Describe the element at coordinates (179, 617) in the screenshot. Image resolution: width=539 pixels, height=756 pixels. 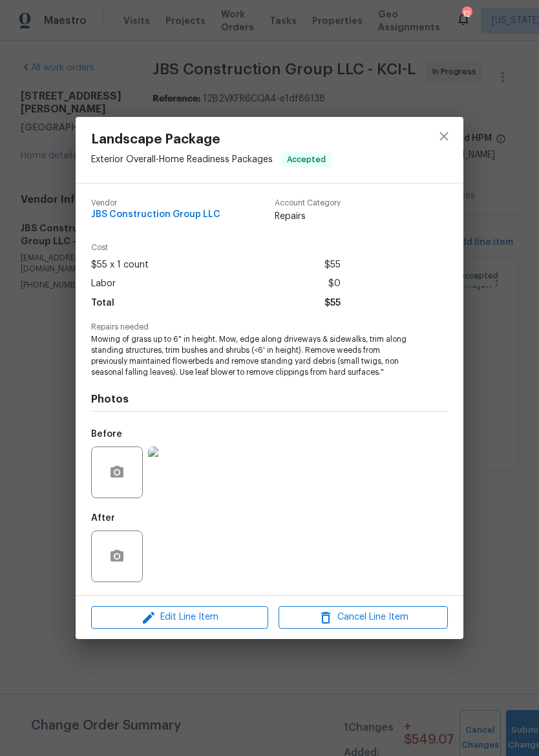
I see `button: Edit Line Item` at that location.